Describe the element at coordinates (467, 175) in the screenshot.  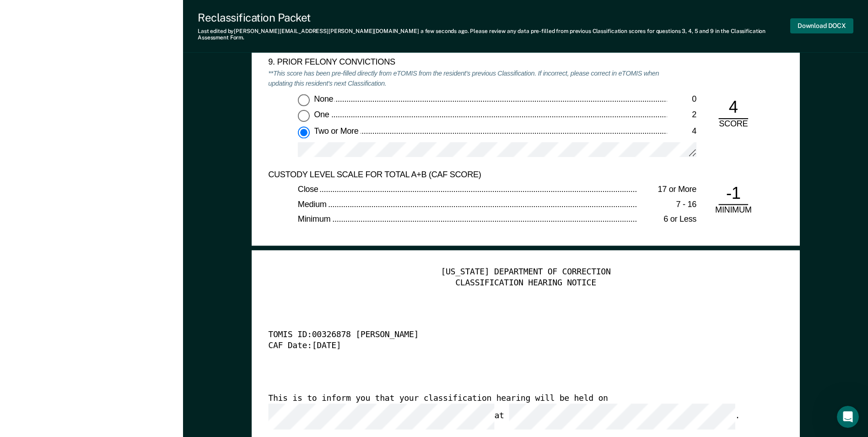
I see `div: CUSTODY LEVEL SCALE FOR TOTAL A+B (CAF SCORE)` at that location.